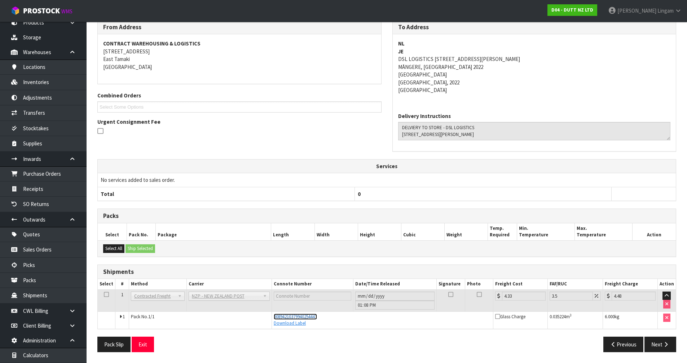 The image size is (687, 363). I want to click on span: 6.000, so click(609, 316).